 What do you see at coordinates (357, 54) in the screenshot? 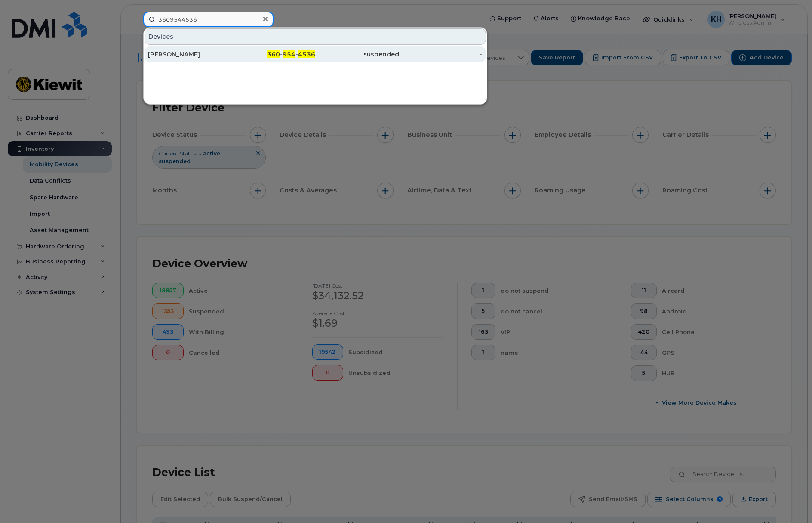
I see `div: suspended` at bounding box center [357, 54].